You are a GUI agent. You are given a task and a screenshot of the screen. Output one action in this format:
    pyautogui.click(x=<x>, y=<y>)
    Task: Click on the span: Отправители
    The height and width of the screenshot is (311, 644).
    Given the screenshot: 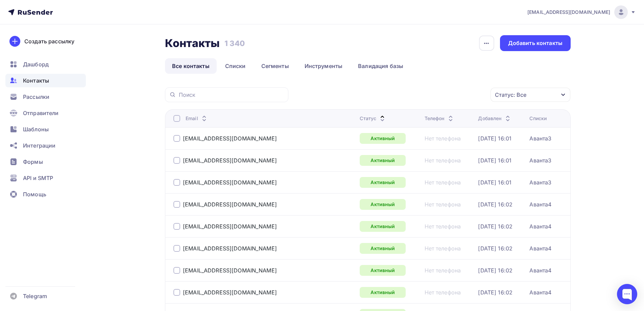 What is the action you would take?
    pyautogui.click(x=41, y=113)
    